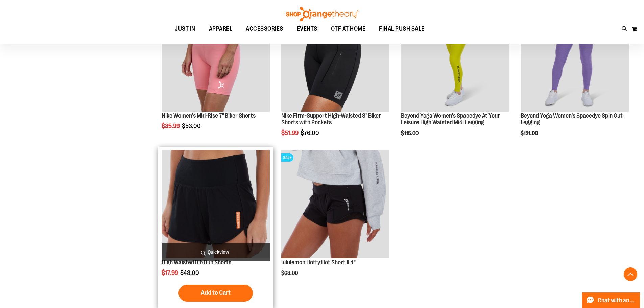 The image size is (644, 308). What do you see at coordinates (319, 262) in the screenshot?
I see `a: lululemon Hotty Hot Short II 4"` at bounding box center [319, 262].